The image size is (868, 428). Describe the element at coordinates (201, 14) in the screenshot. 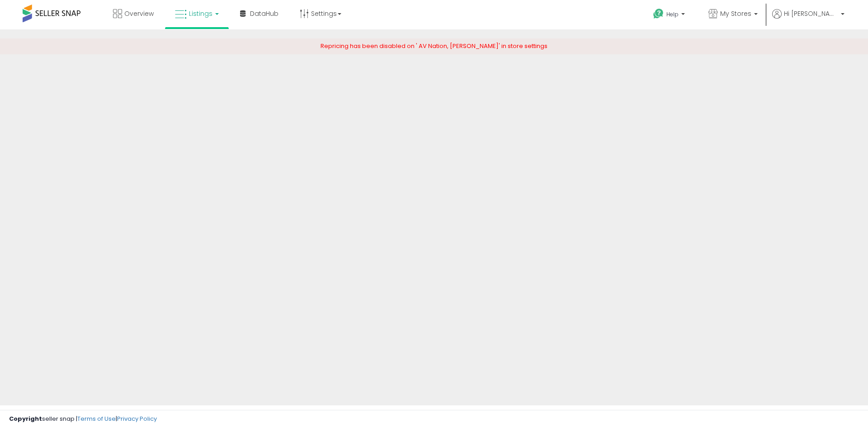

I see `span: Listings` at that location.